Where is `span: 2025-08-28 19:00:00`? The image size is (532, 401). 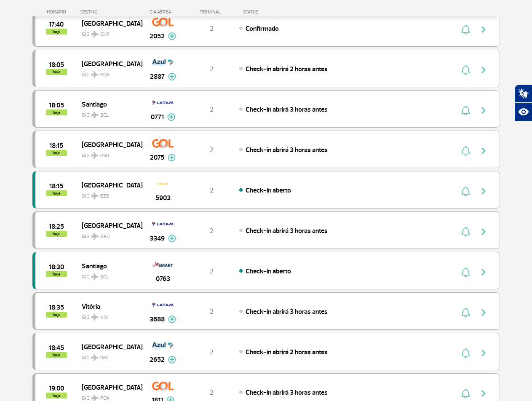
span: 2025-08-28 19:00:00 is located at coordinates (57, 389).